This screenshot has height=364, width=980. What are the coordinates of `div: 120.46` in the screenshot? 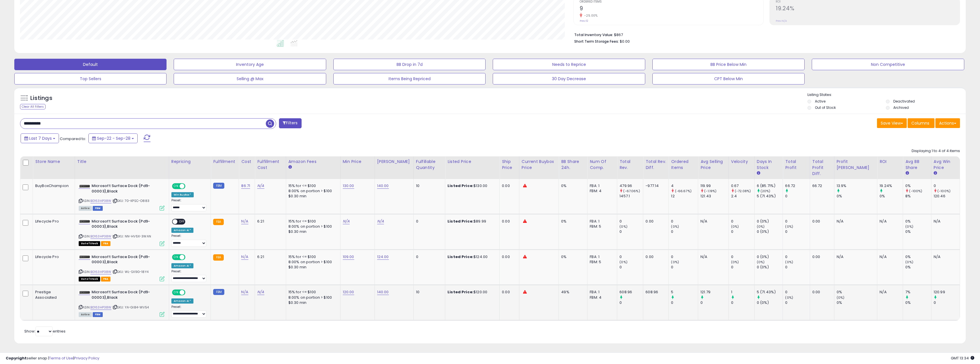 It's located at (946, 196).